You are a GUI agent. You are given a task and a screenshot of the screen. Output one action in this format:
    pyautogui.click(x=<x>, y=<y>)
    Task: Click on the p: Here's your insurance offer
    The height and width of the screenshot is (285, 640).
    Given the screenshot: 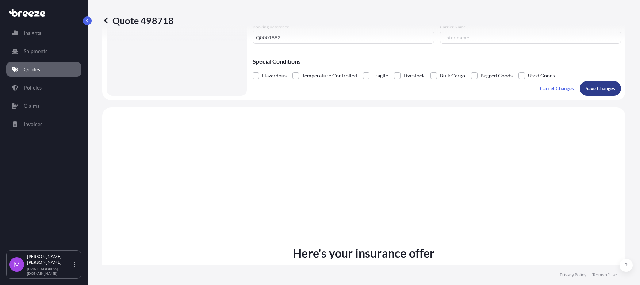 What is the action you would take?
    pyautogui.click(x=364, y=253)
    